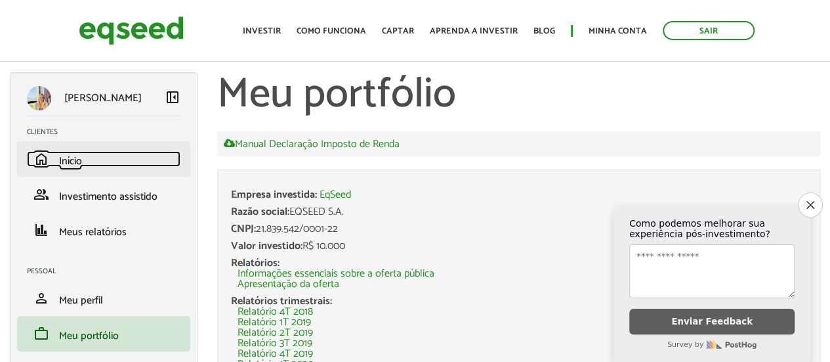 The image size is (830, 362). I want to click on a: Relatório 4T 2018, so click(275, 312).